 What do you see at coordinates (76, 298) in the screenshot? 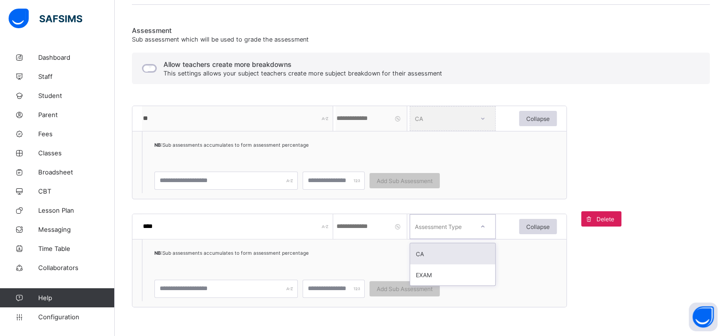
I see `span: Help` at bounding box center [76, 298].